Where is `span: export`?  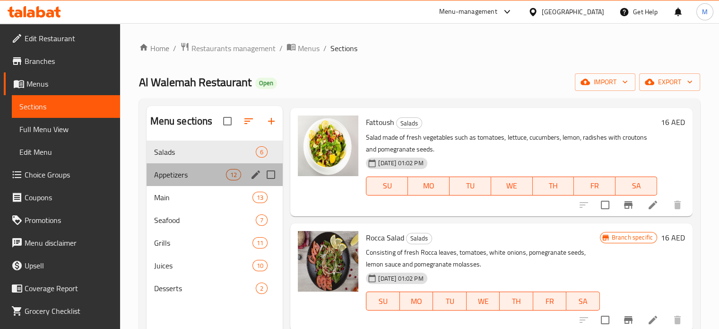
span: export is located at coordinates (669, 82).